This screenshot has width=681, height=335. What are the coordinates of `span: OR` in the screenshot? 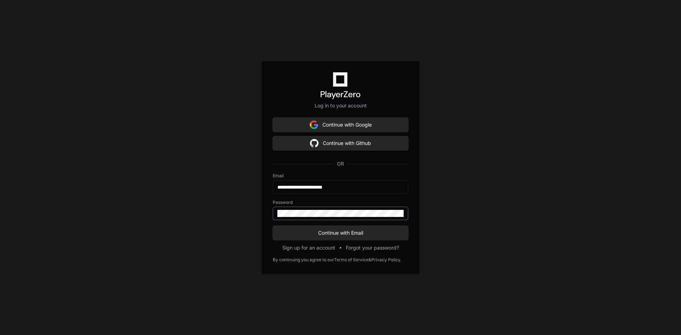 It's located at (341, 164).